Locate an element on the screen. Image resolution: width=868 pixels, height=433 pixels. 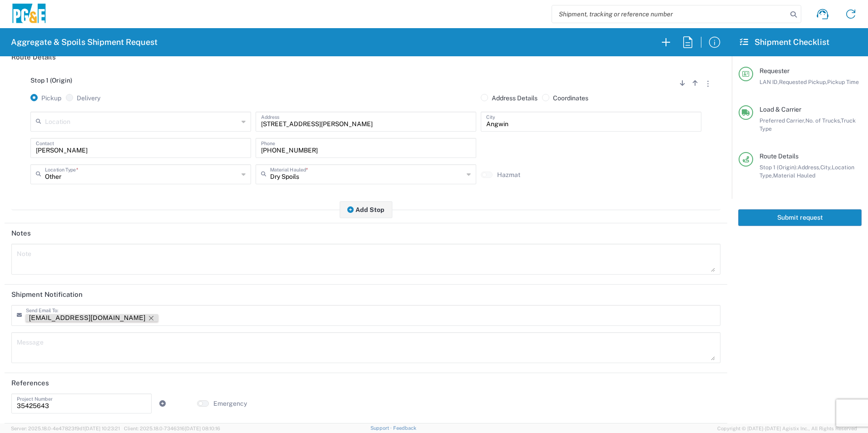
h2: Aggregate & Spoils Shipment Request is located at coordinates (84, 42).